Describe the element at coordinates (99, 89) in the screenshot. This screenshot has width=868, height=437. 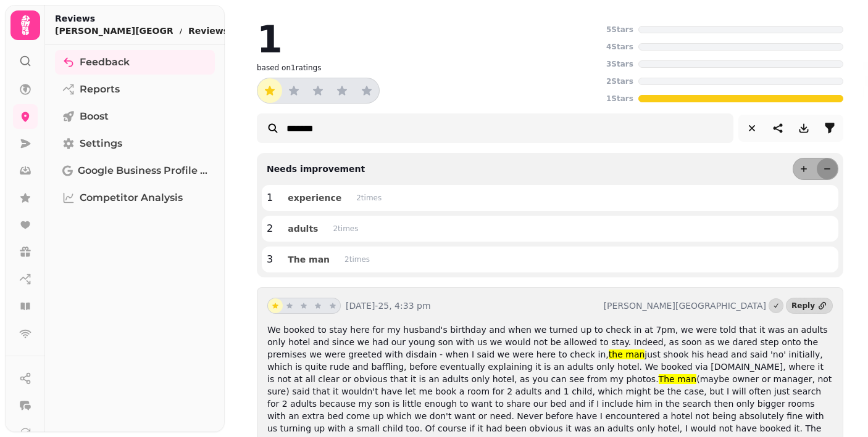
I see `span: Reports` at that location.